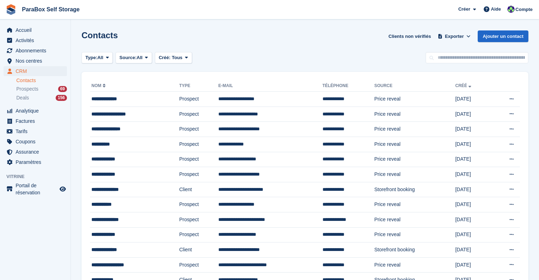 This screenshot has height=280, width=539. What do you see at coordinates (37, 189) in the screenshot?
I see `span: Portail de réservation` at bounding box center [37, 189].